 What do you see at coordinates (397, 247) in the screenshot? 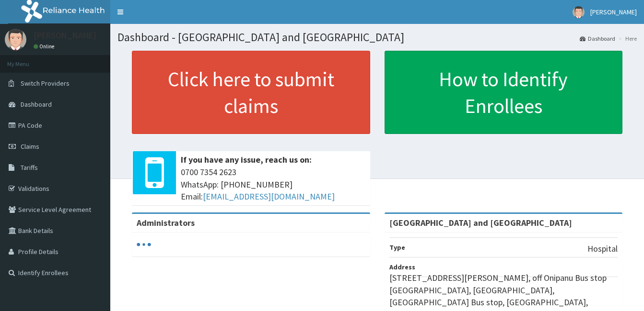
I see `b: Type` at bounding box center [397, 247].